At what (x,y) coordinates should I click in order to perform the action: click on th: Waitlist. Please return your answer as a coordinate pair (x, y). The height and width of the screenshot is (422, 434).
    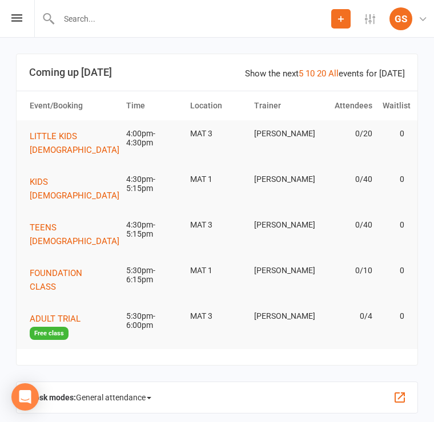
    Looking at the image, I should click on (393, 106).